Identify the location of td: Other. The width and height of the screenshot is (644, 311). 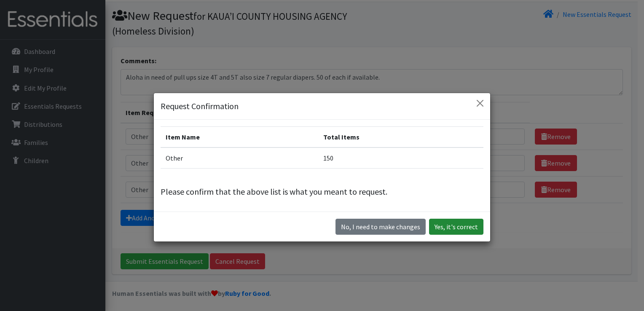
(239, 158).